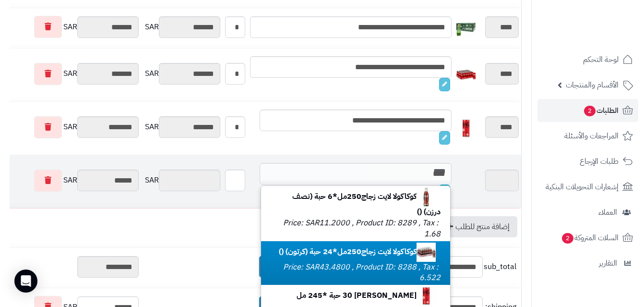 This screenshot has height=307, width=644. Describe the element at coordinates (590, 238) in the screenshot. I see `span: السلات المتروكة` at that location.